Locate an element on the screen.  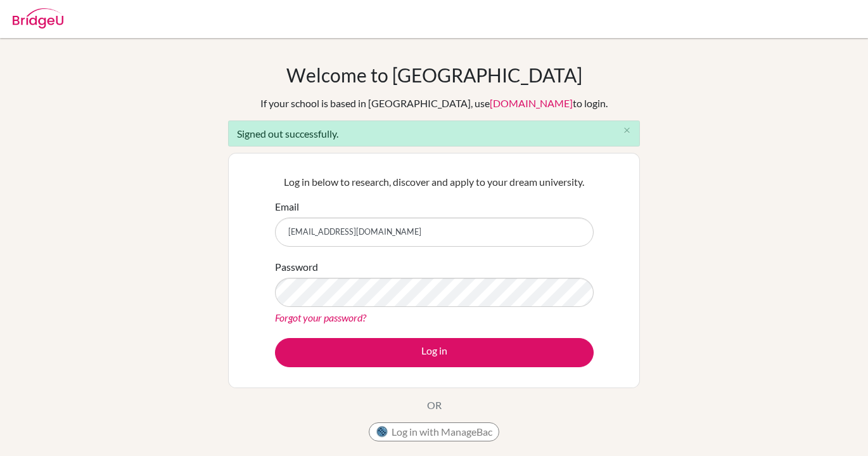
button: Close is located at coordinates (627, 131).